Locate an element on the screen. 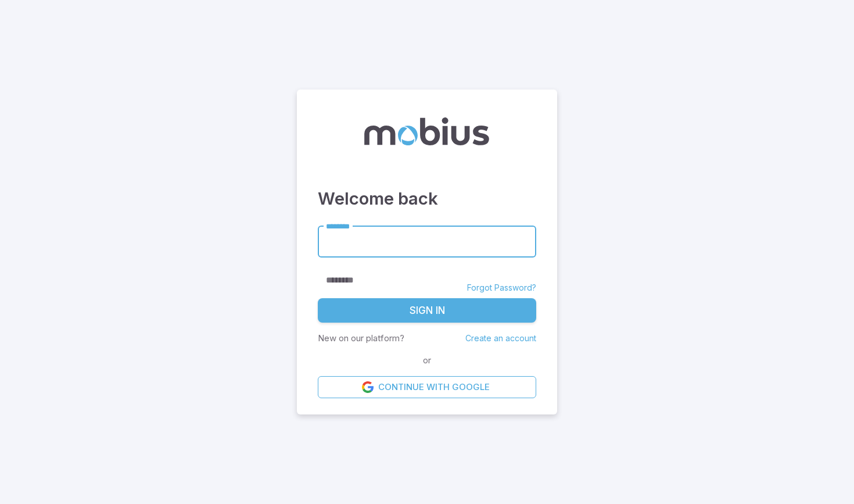 Image resolution: width=854 pixels, height=504 pixels. a: Create an account is located at coordinates (501, 337).